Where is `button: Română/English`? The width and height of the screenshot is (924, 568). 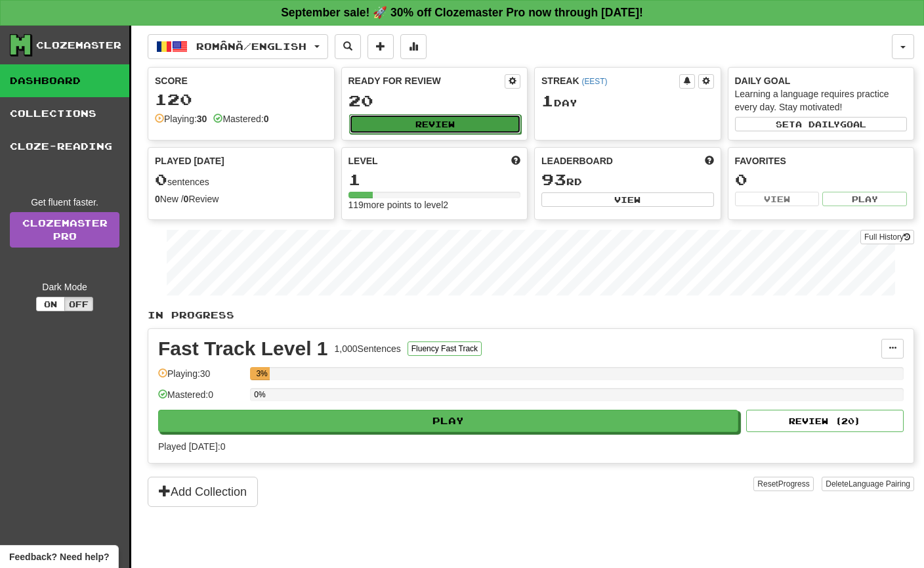 button: Română/English is located at coordinates (237, 47).